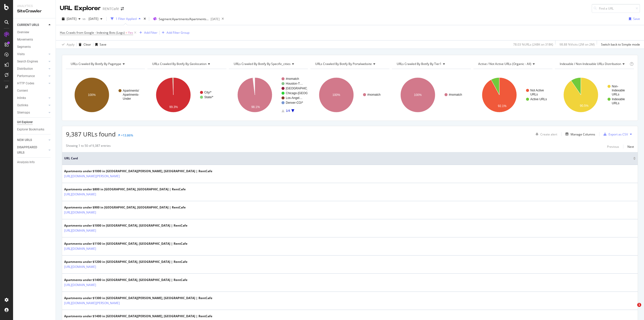 The image size is (644, 320). Describe the element at coordinates (616, 8) in the screenshot. I see `input: Find a URL` at that location.